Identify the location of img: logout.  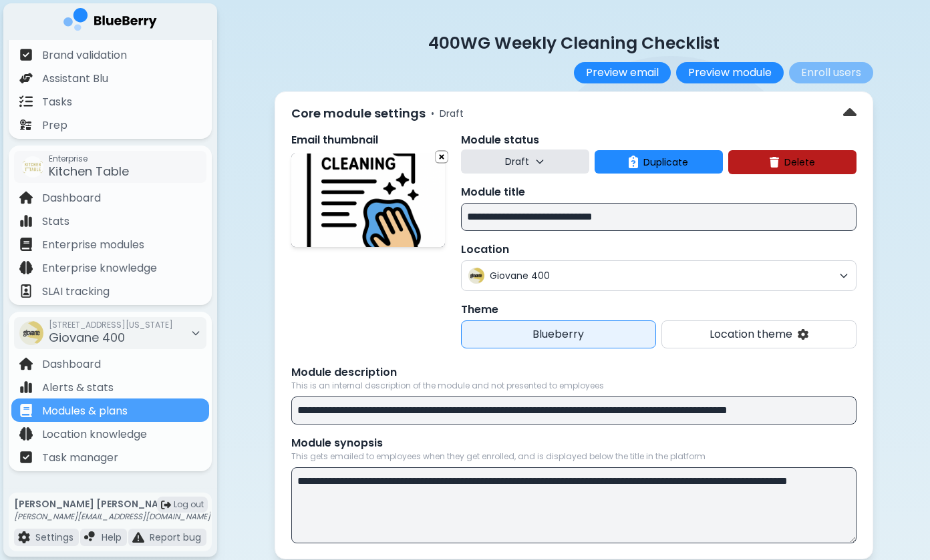
(166, 505).